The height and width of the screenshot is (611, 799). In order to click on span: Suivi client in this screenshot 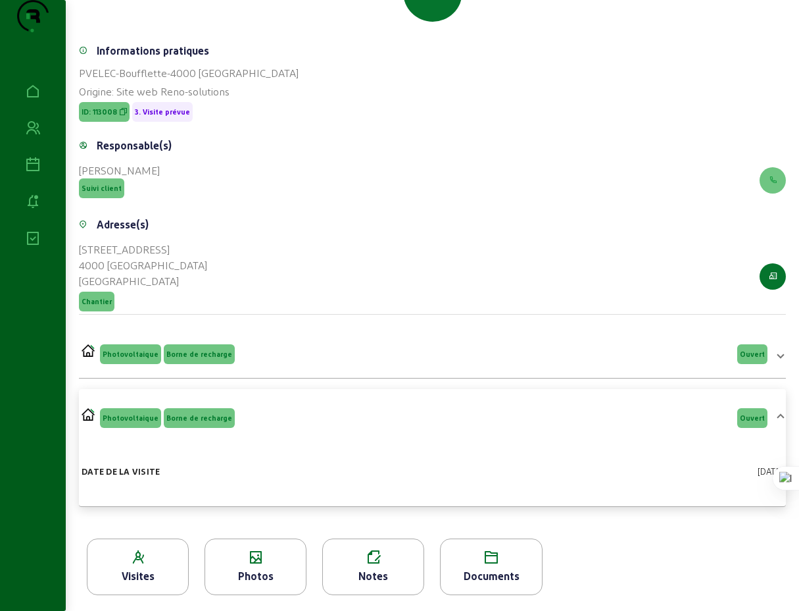, I will do `click(101, 188)`.